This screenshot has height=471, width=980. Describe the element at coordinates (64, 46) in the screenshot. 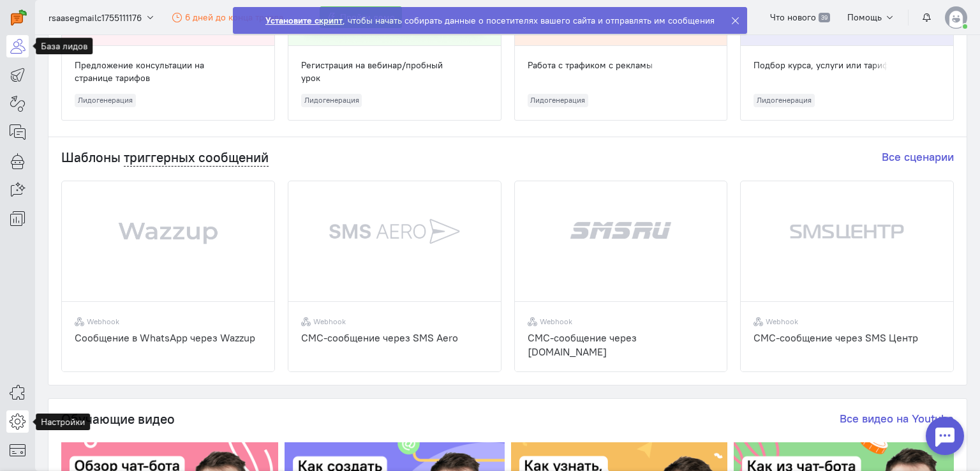

I see `div: База лидов` at that location.